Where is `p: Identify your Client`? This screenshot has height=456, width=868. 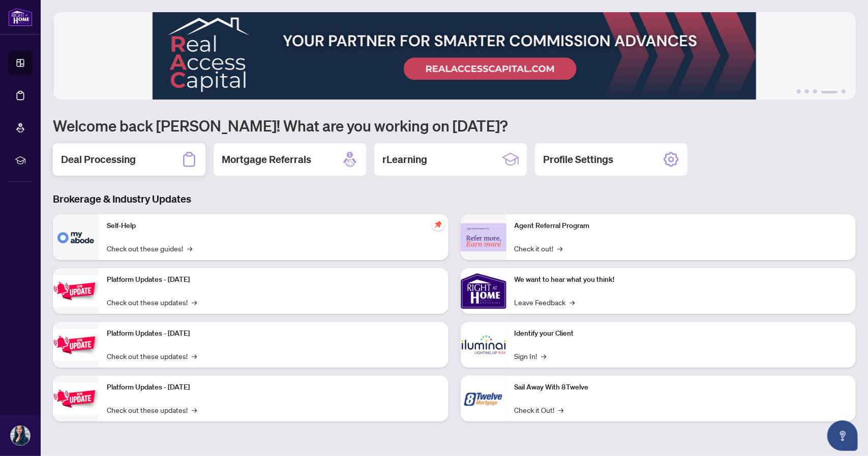
p: Identify your Client is located at coordinates (681, 333).